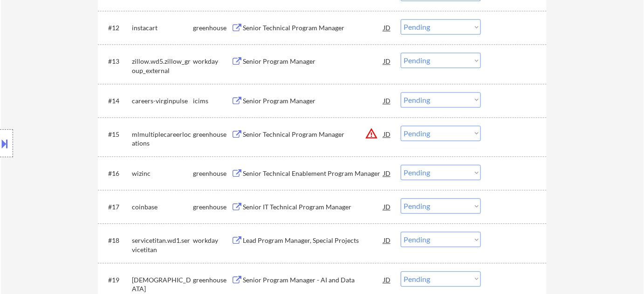  Describe the element at coordinates (162, 245) in the screenshot. I see `div: servicetitan.wd1.servicetitan` at that location.